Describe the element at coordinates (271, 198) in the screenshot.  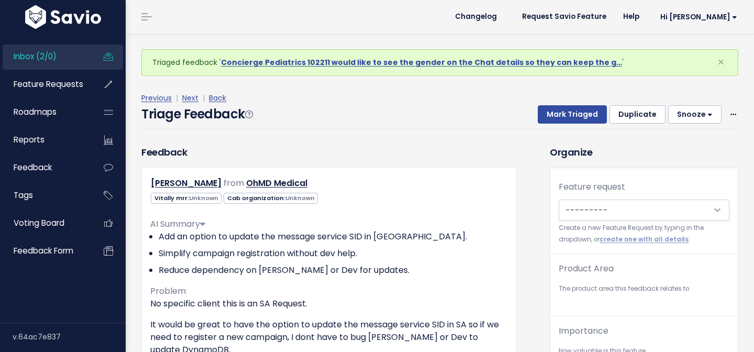
I see `span: Cab organization:` at that location.